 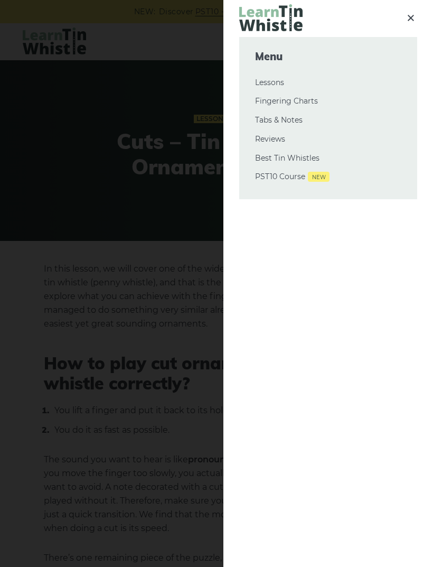 What do you see at coordinates (319, 177) in the screenshot?
I see `span: New` at bounding box center [319, 177].